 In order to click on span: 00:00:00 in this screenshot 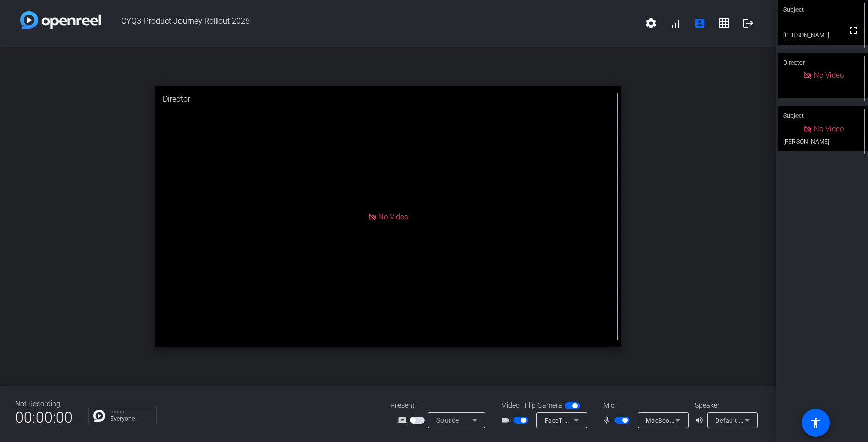, I will do `click(44, 418)`.